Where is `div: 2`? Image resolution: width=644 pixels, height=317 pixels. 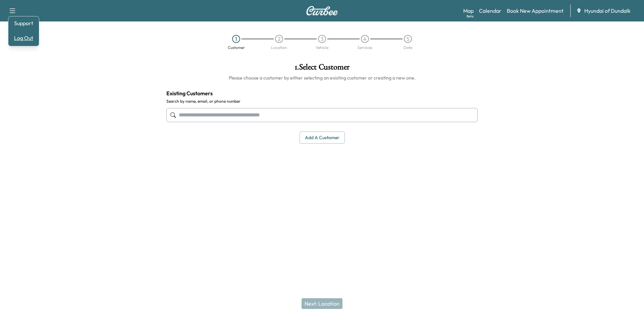 div: 2 is located at coordinates (279, 39).